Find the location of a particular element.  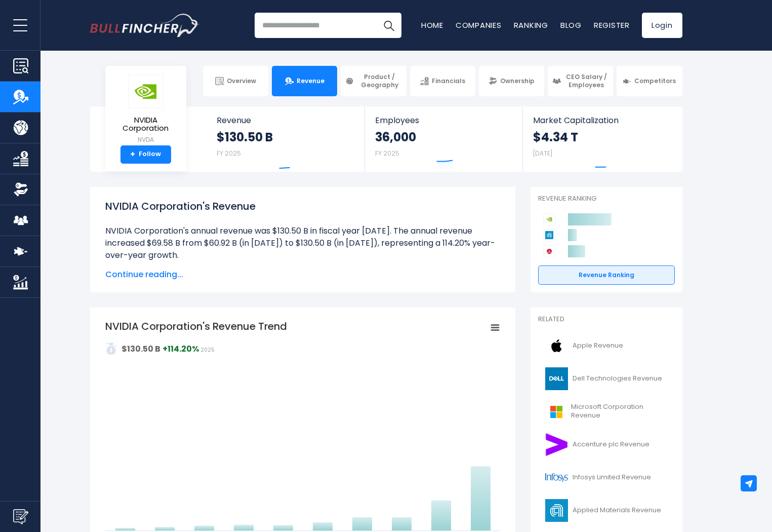

img: AAPL logo is located at coordinates (557, 346).